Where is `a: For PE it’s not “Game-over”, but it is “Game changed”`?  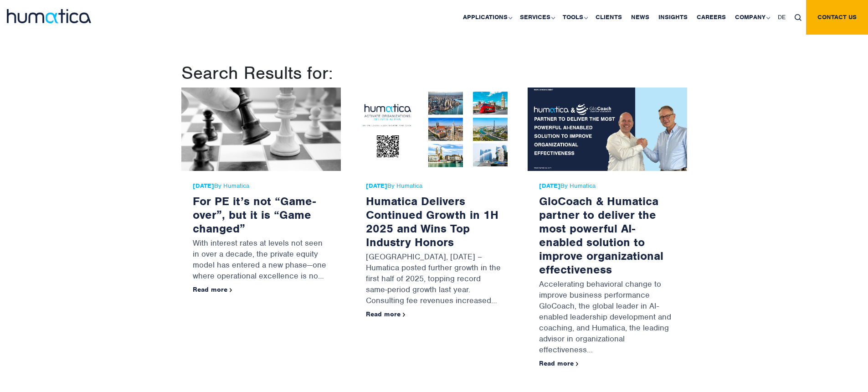
a: For PE it’s not “Game-over”, but it is “Game changed” is located at coordinates (254, 215).